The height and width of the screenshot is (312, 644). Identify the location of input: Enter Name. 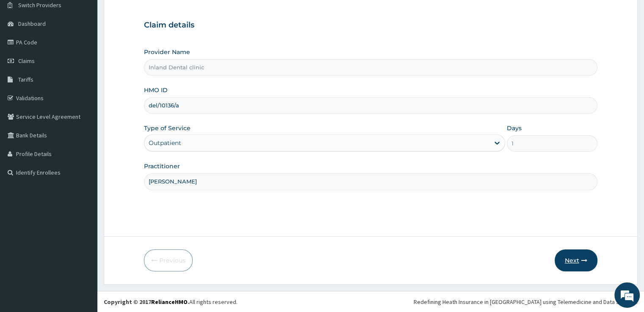
(370, 181).